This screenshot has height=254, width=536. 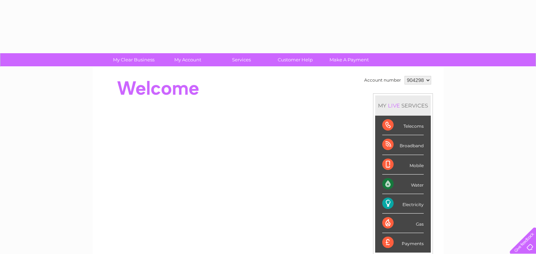 I want to click on a: Services, so click(x=241, y=60).